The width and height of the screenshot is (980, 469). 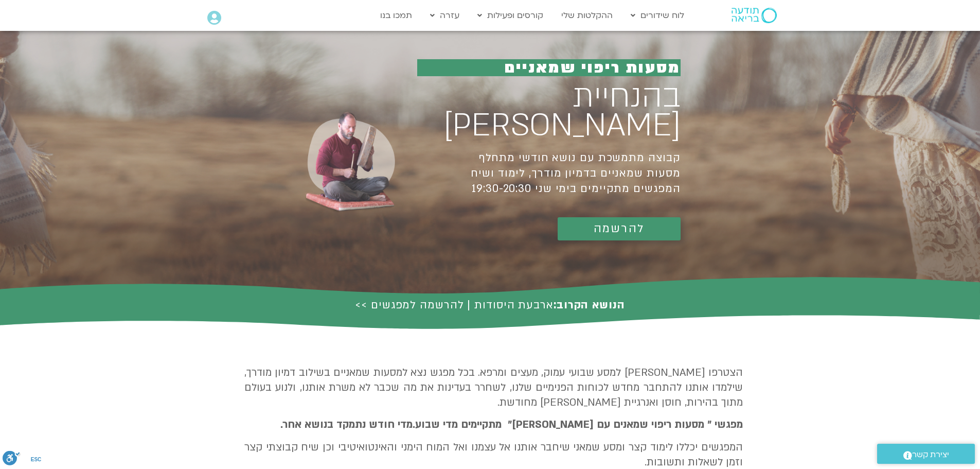 What do you see at coordinates (926, 453) in the screenshot?
I see `a: יצירת קשר` at bounding box center [926, 453].